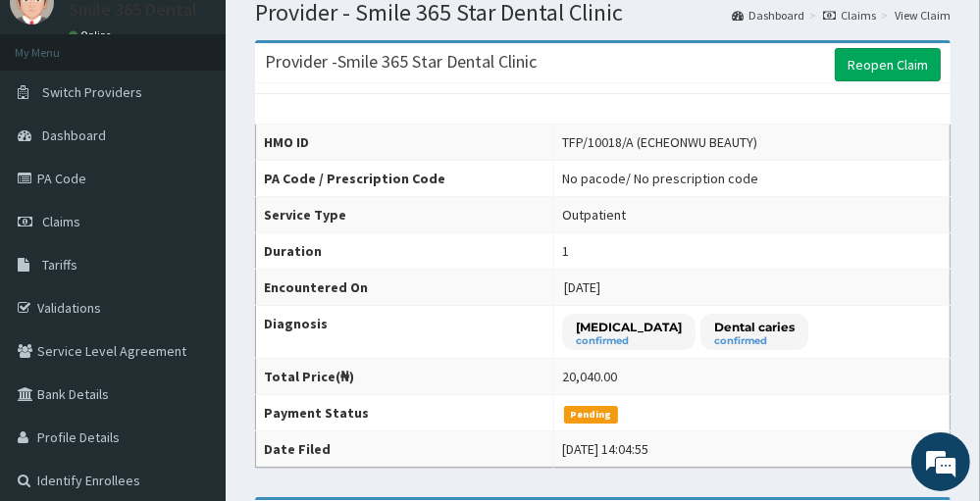  What do you see at coordinates (922, 15) in the screenshot?
I see `a: View Claim` at bounding box center [922, 15].